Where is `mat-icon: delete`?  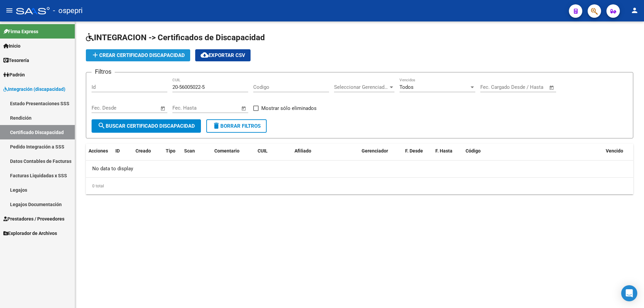 mat-icon: delete is located at coordinates (216, 126).